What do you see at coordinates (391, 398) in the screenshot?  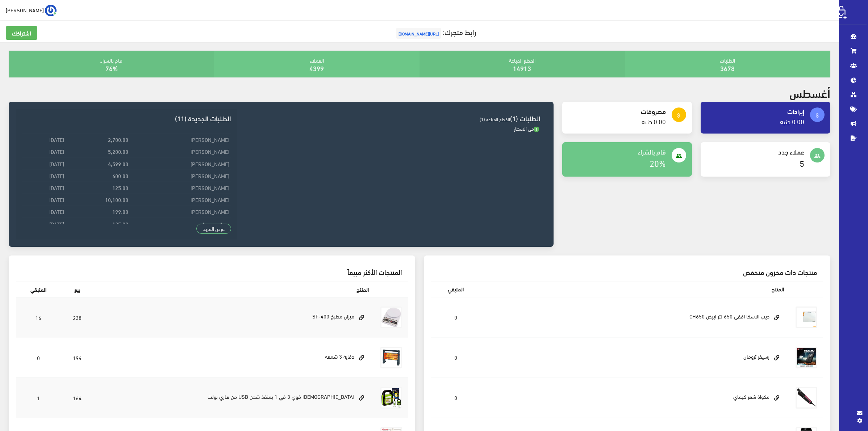 I see `img: kshaf-koy-3-fy-1-bmnfth-shhn-usb-mn-hary-bolt.jpg` at bounding box center [391, 398].